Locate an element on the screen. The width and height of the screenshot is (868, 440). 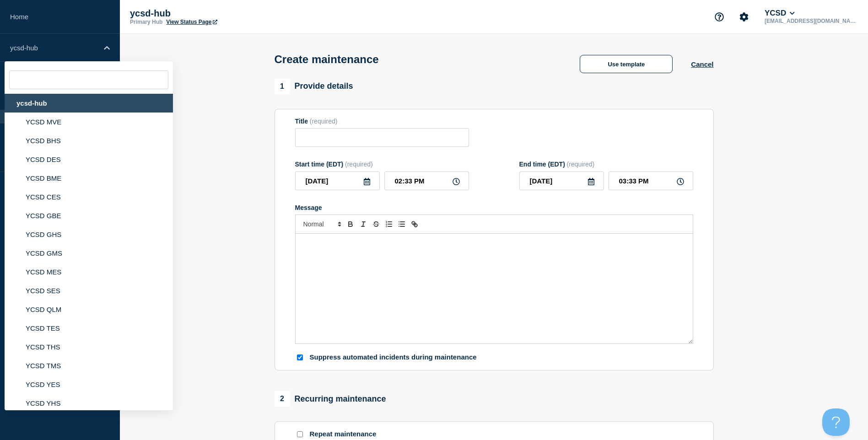
input: Title is located at coordinates (382, 137).